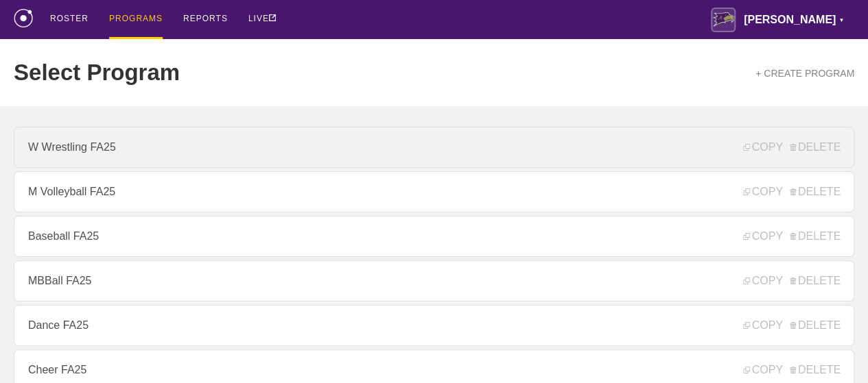 The height and width of the screenshot is (383, 868). Describe the element at coordinates (434, 237) in the screenshot. I see `a: Baseball FA25` at that location.